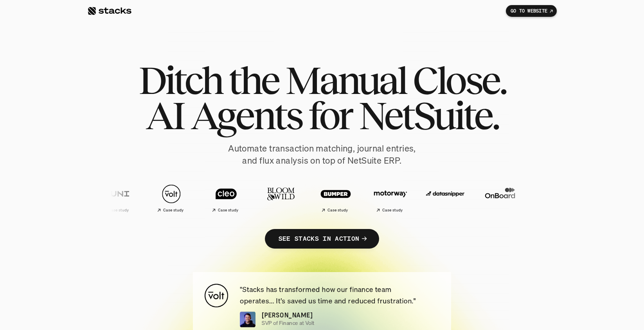 The height and width of the screenshot is (330, 644). I want to click on p: SEE STACKS IN ACTION, so click(319, 238).